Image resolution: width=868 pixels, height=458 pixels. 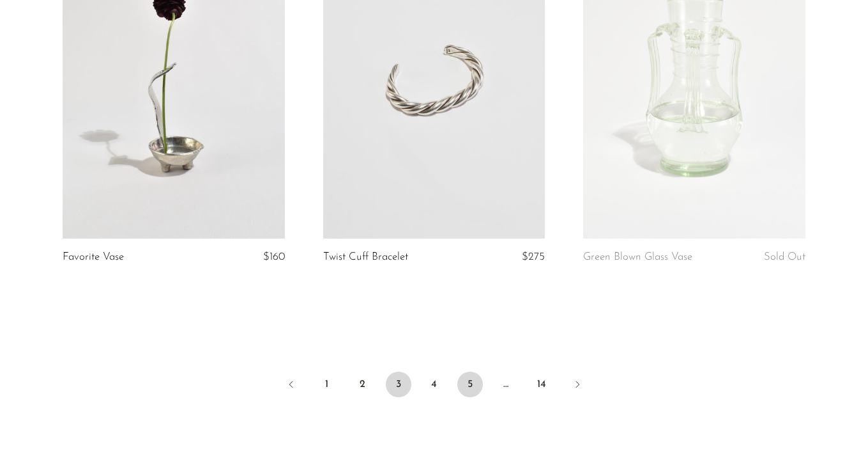 What do you see at coordinates (366, 257) in the screenshot?
I see `a: Twist Cuff Bracelet` at bounding box center [366, 257].